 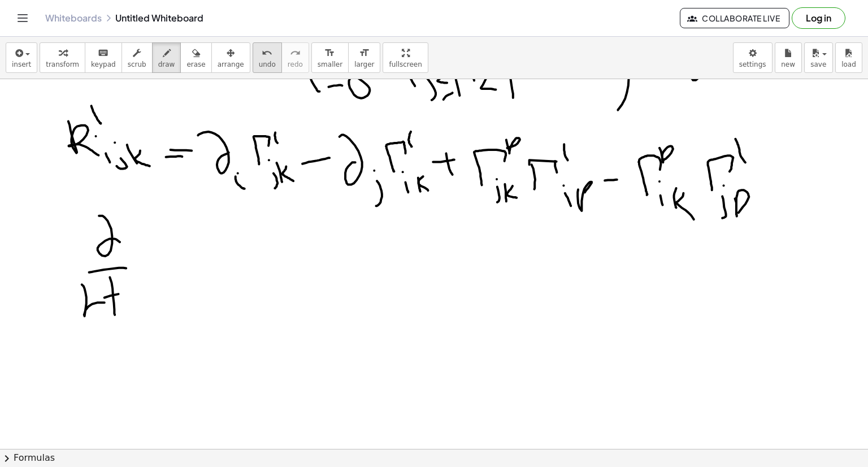 What do you see at coordinates (267, 58) in the screenshot?
I see `button: undoundo` at bounding box center [267, 58].